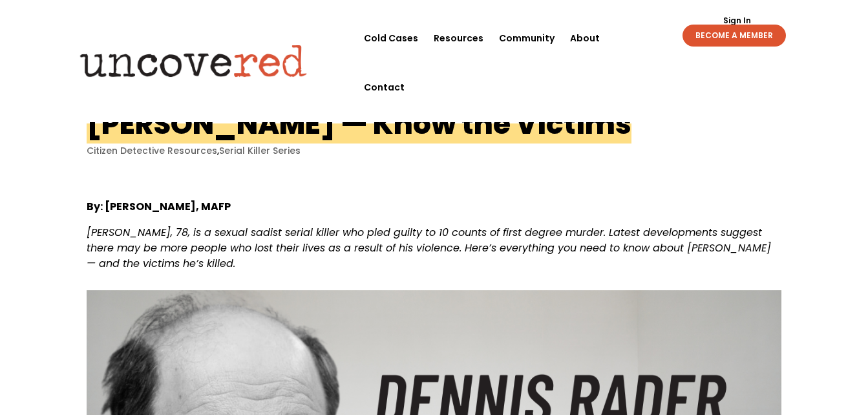 The height and width of the screenshot is (415, 868). I want to click on a: Citizen Detective Resources, so click(152, 151).